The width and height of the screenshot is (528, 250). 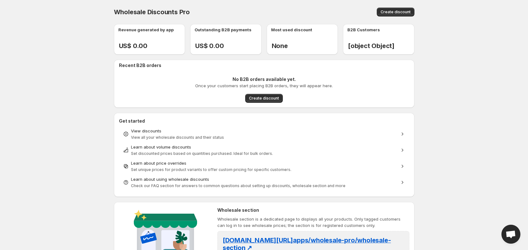 What do you see at coordinates (305, 46) in the screenshot?
I see `h2: None` at bounding box center [305, 46].